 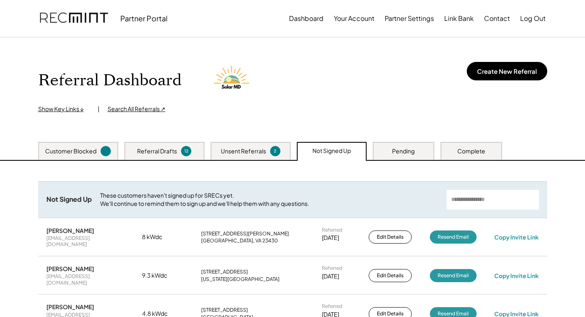 I want to click on div: Customer Blocked, so click(x=71, y=151).